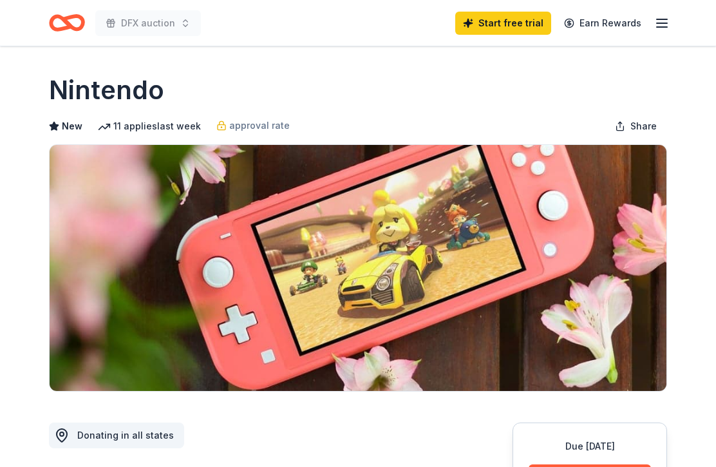  I want to click on div: 11 applies last week, so click(149, 126).